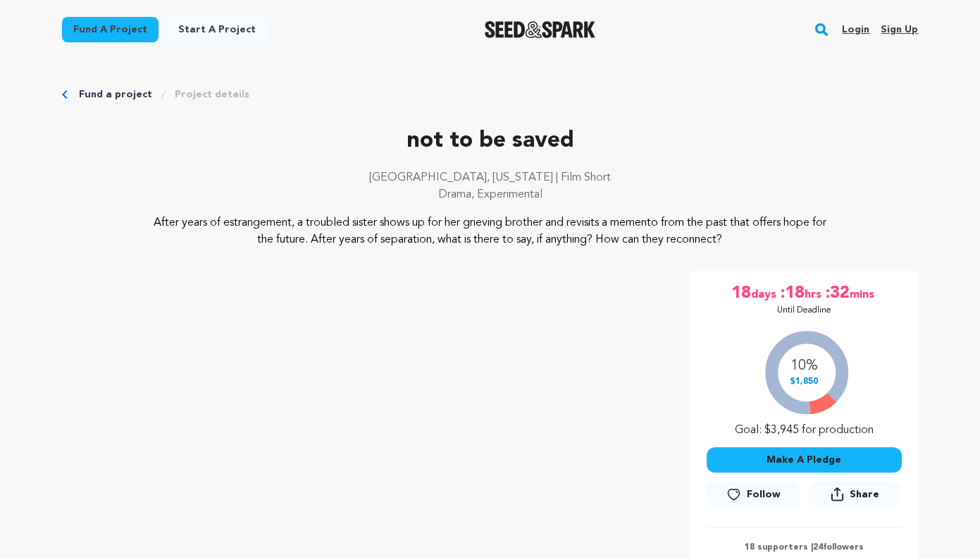  Describe the element at coordinates (855, 493) in the screenshot. I see `button: Share` at that location.